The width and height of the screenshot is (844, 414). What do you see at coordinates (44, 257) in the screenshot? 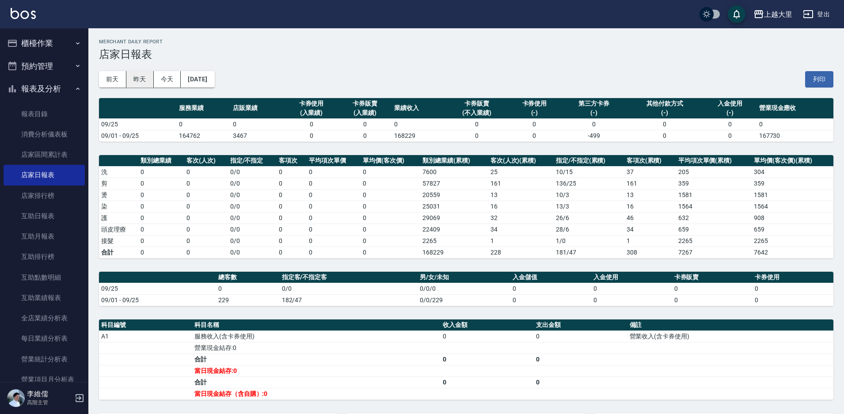
I see `a: 互助排行榜` at bounding box center [44, 257].